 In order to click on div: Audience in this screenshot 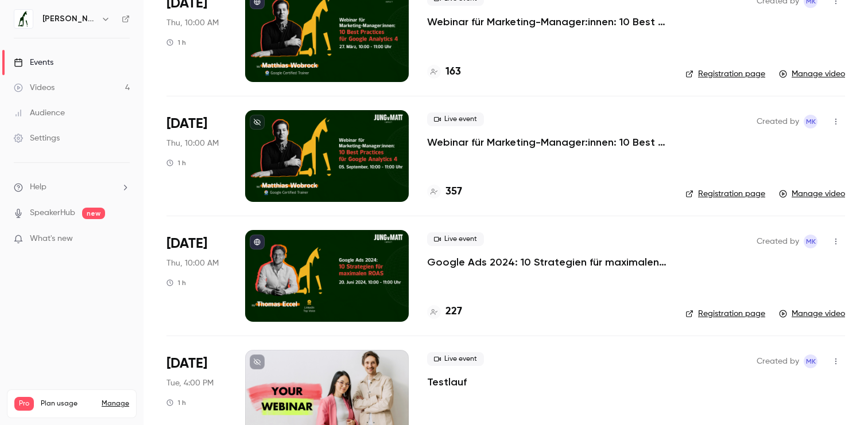, I will do `click(39, 113)`.